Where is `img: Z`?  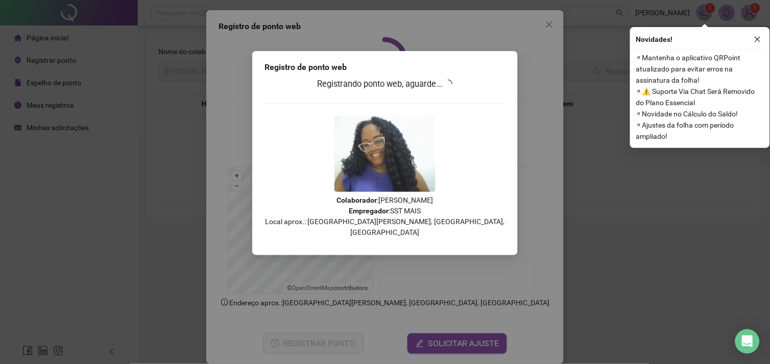
img: Z is located at coordinates (385, 154).